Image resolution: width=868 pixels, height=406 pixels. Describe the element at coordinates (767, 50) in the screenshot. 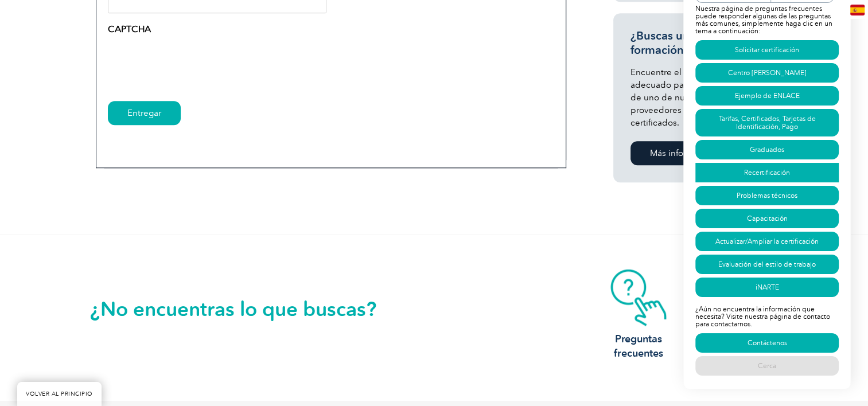

I see `a: Solicitar certificación` at that location.